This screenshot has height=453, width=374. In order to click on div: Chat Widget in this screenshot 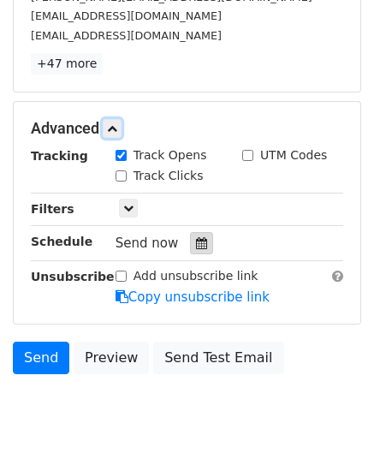, I will do `click(331, 412)`.